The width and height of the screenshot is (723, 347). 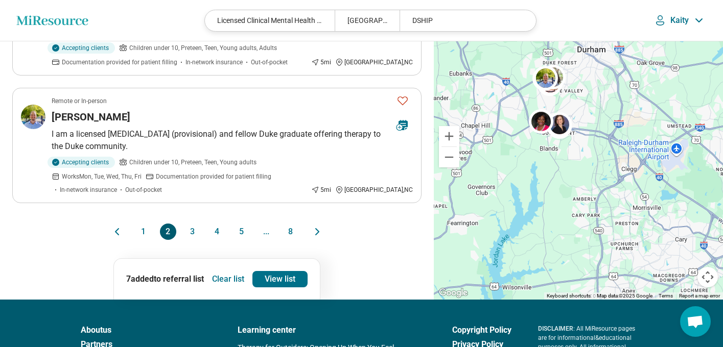 I want to click on a: Report a map error, so click(x=699, y=296).